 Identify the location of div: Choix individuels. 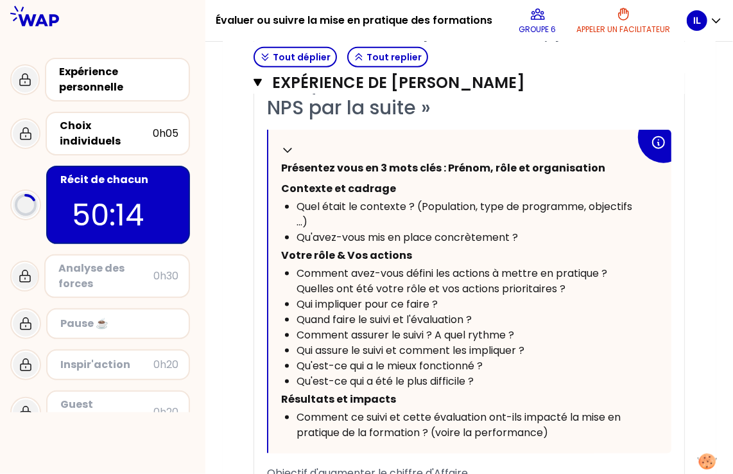
(106, 133).